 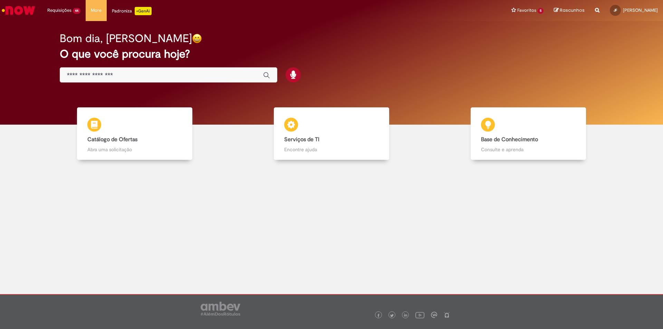 I want to click on span: 5, so click(x=541, y=11).